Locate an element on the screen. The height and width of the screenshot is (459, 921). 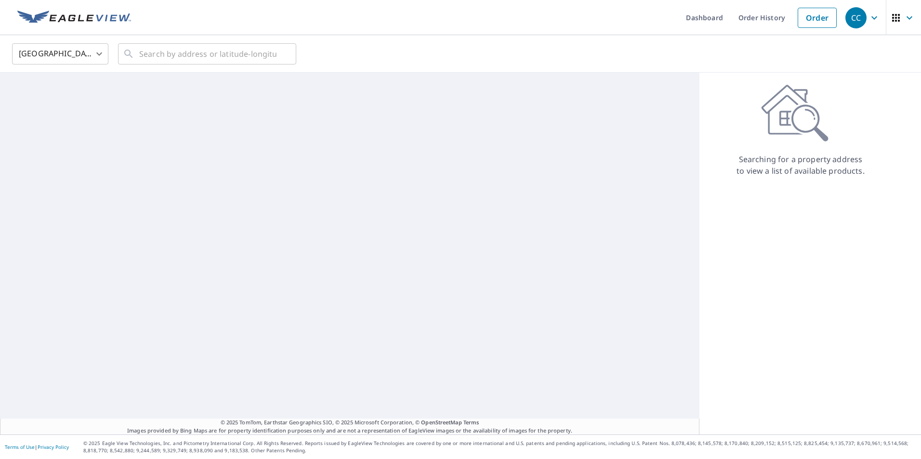
img: EV Logo is located at coordinates (74, 18).